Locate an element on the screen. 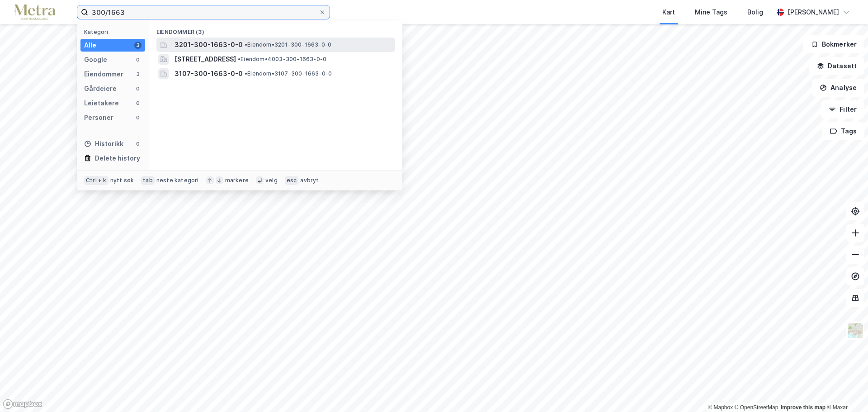 This screenshot has height=412, width=868. div: avbryt is located at coordinates (309, 180).